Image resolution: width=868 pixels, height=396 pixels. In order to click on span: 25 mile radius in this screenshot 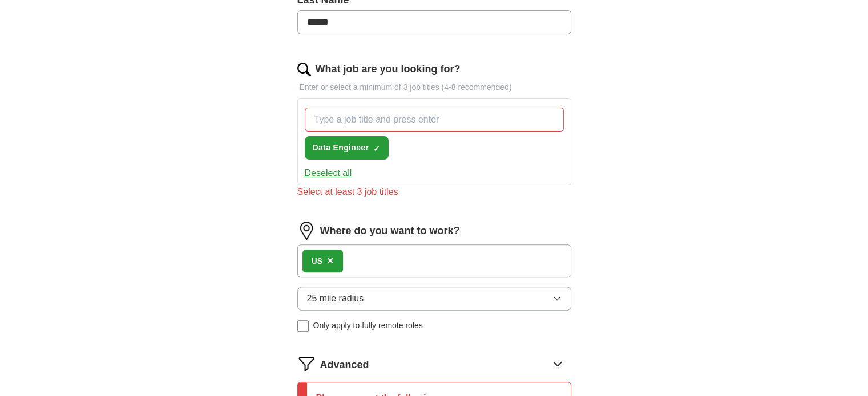, I will do `click(335, 299)`.